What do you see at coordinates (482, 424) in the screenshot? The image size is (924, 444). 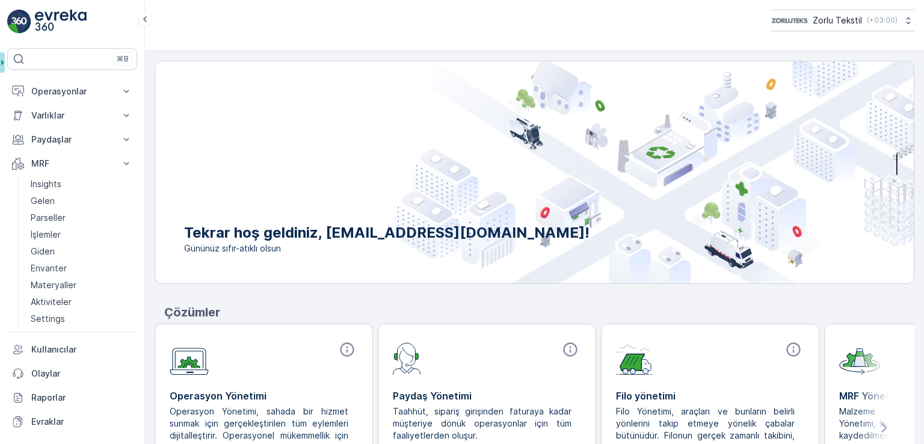 I see `p: Taahhüt, sipariş girişinden faturaya kadar müşteriye dönük operasyonlar için tüm faaliyetlerden o...` at bounding box center [482, 424].